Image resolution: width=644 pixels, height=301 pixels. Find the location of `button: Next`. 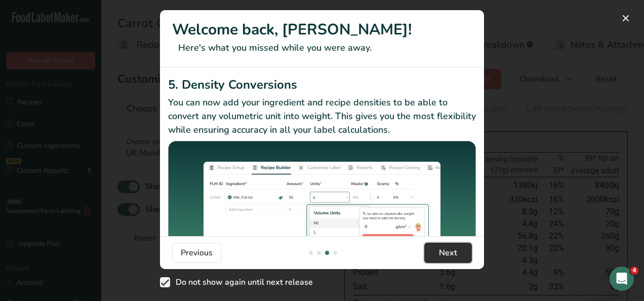

button: Next is located at coordinates (448, 253).